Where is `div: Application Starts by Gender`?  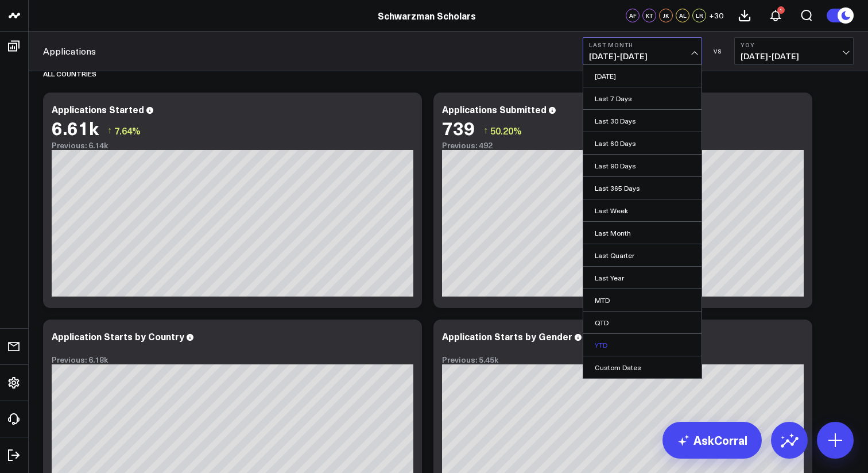 div: Application Starts by Gender is located at coordinates (507, 336).